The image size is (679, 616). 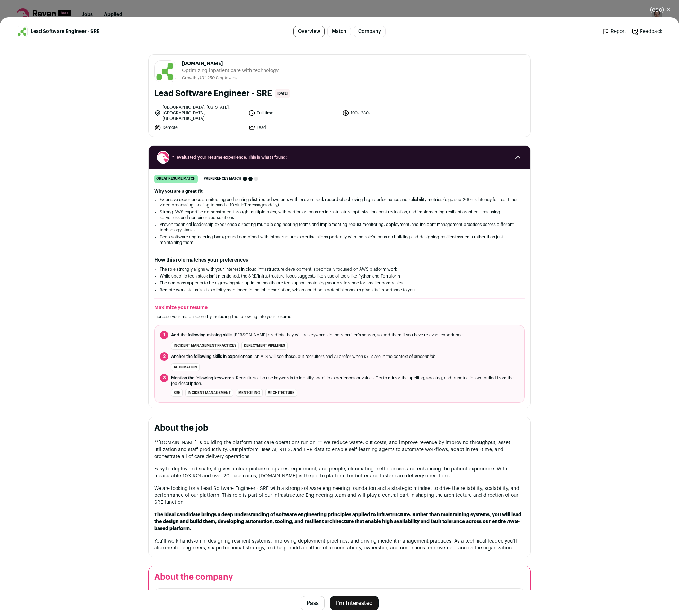 I want to click on span: 3, so click(x=164, y=378).